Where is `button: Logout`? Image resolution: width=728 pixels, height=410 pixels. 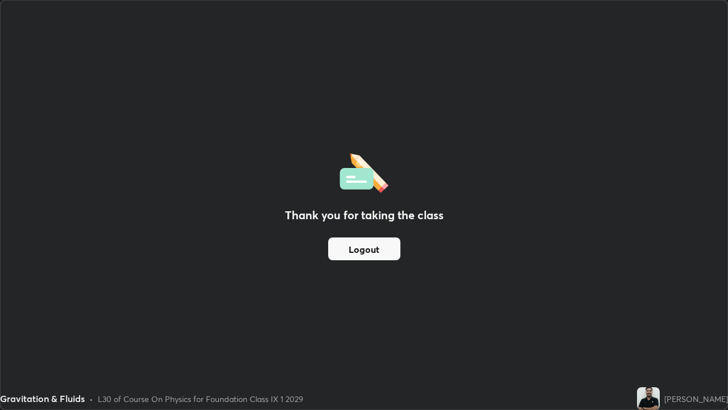
button: Logout is located at coordinates (364, 249).